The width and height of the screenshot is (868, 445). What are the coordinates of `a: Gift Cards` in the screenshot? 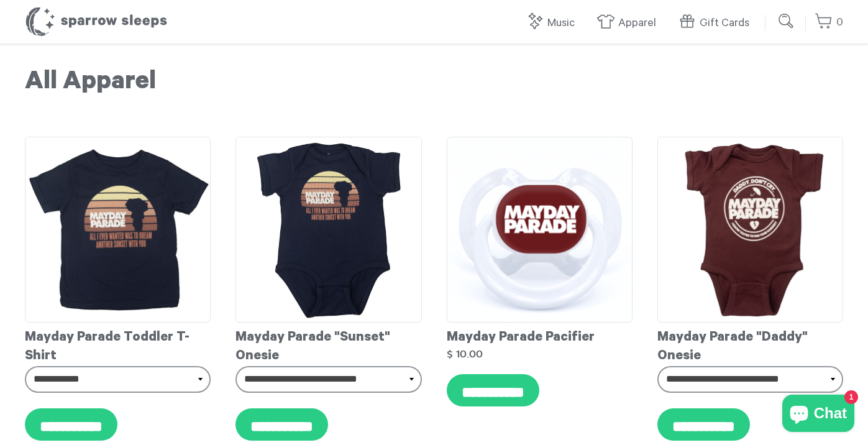 It's located at (717, 23).